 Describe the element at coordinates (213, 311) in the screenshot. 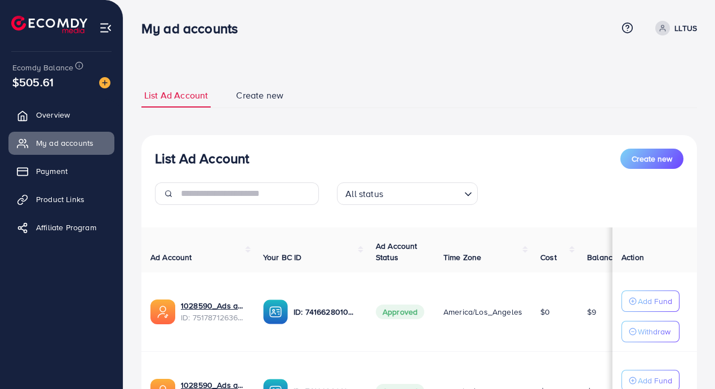

I see `div: <span class='underline'>1028590_Ads acc 6_1750390915755</span></br>7517871263625445383` at that location.